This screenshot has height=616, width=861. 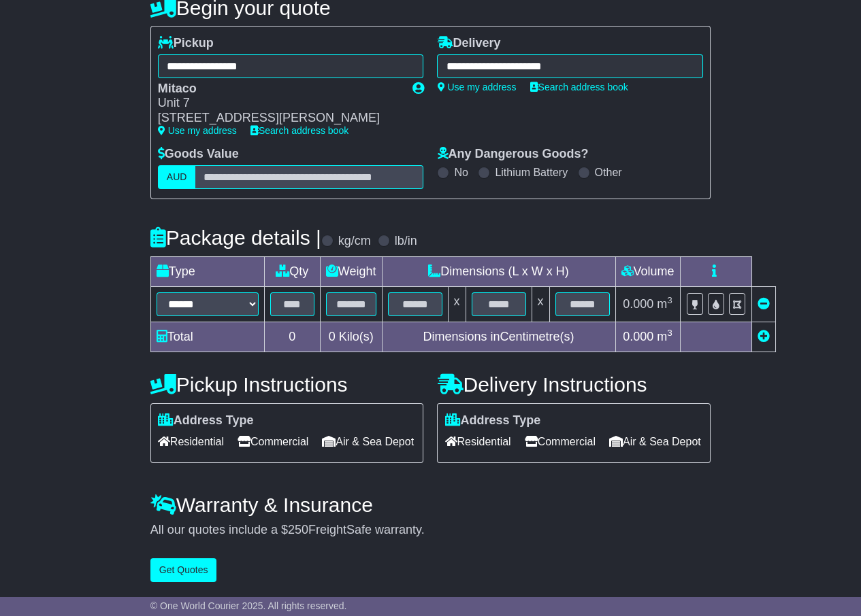 What do you see at coordinates (405, 241) in the screenshot?
I see `label: lb/in` at bounding box center [405, 241].